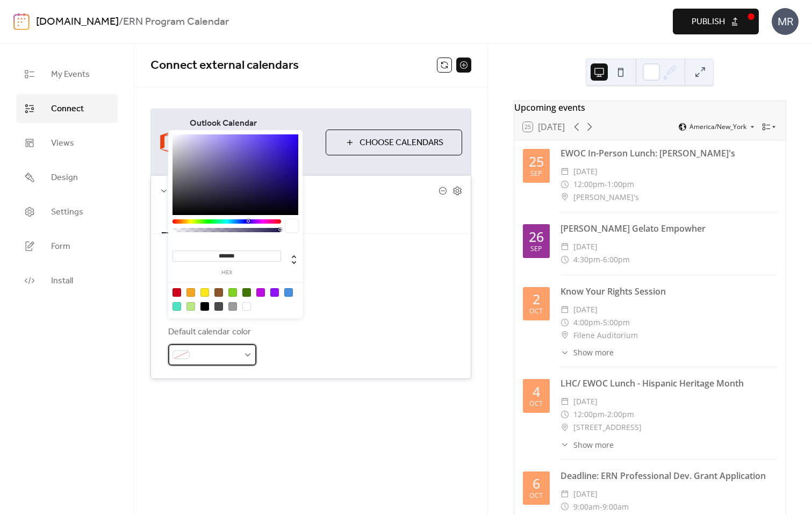 The image size is (812, 515). I want to click on div: #8B572A, so click(219, 293).